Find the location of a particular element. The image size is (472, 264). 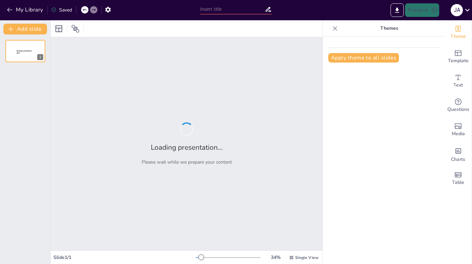

input: Insert title is located at coordinates (233, 9).